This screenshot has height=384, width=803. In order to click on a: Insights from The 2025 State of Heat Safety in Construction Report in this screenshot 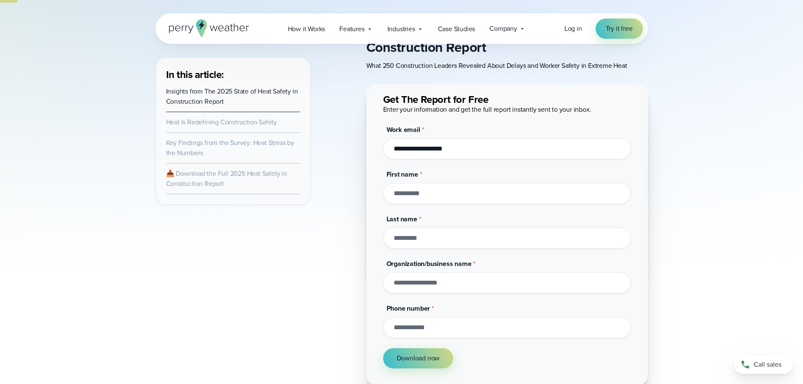, I will do `click(232, 96)`.